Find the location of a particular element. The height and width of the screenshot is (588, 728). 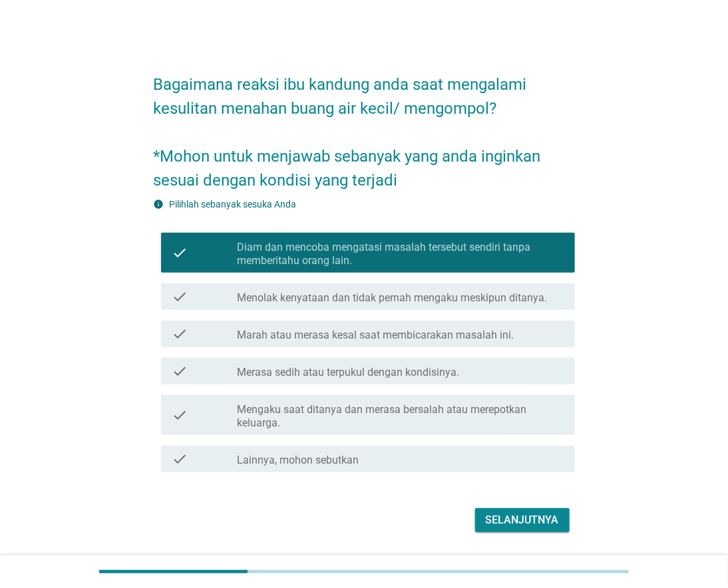

label: Mengaku saat ditanya dan merasa bersalah atau merepotkan keluarga. is located at coordinates (401, 417).